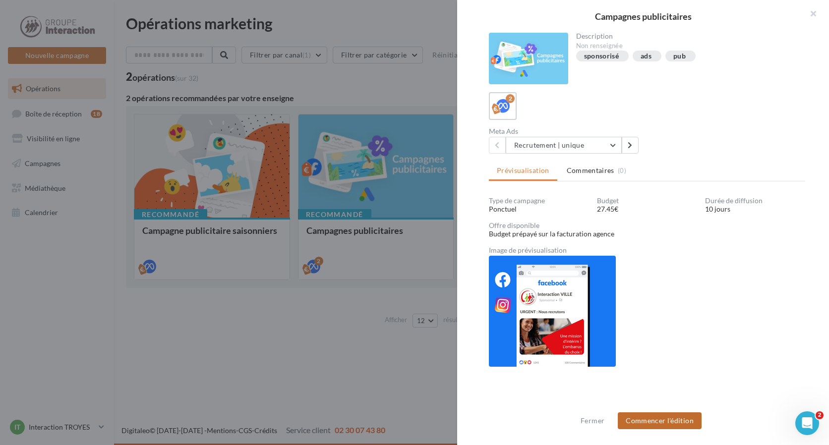  Describe the element at coordinates (646, 56) in the screenshot. I see `div: ads` at that location.